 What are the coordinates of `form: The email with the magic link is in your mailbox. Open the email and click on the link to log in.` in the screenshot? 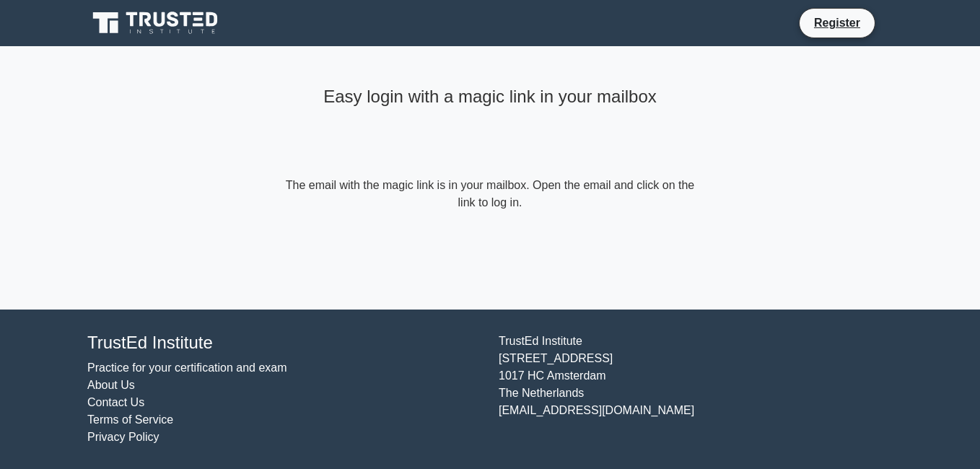 It's located at (490, 194).